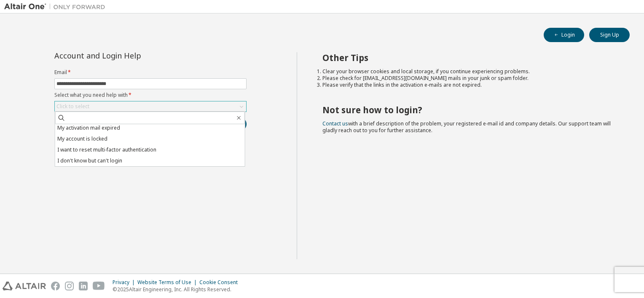 This screenshot has width=644, height=298. I want to click on label: Select what you need help with, so click(150, 95).